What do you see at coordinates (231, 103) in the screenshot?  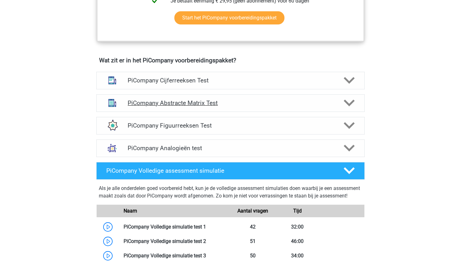 I see `a: abstracte matrices PiCompany Abstracte Matrix Test` at bounding box center [231, 103].